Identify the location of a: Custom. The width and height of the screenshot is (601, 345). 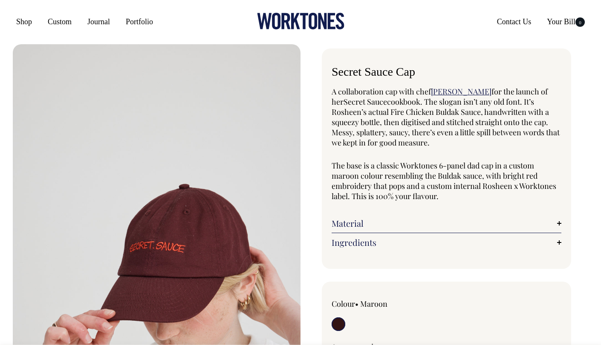
(60, 22).